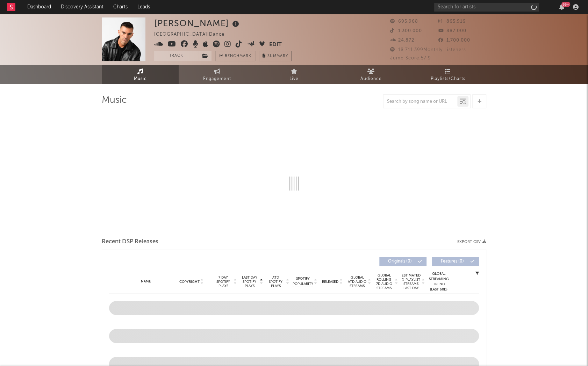 This screenshot has width=588, height=366. I want to click on button: Export CSV, so click(472, 242).